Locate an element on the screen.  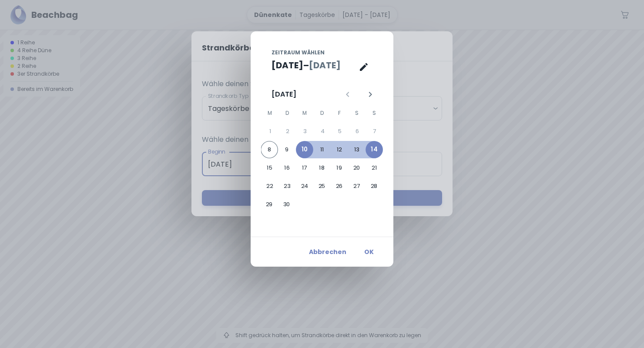
button: 20 is located at coordinates (356, 168).